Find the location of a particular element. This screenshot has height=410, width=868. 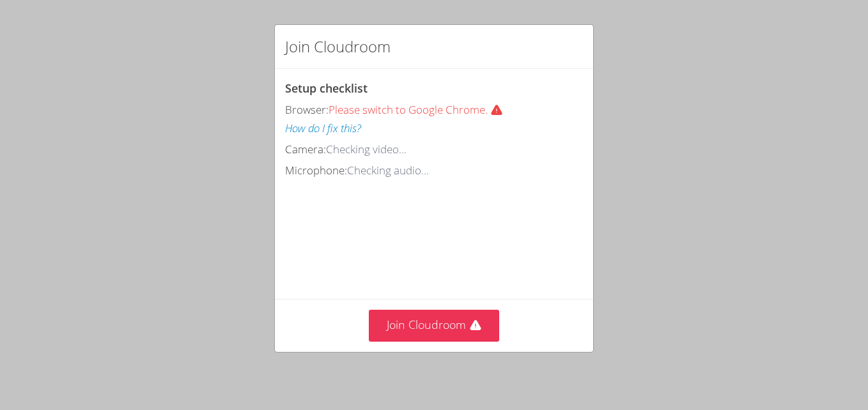

button: Join Cloudroom is located at coordinates (434, 325).